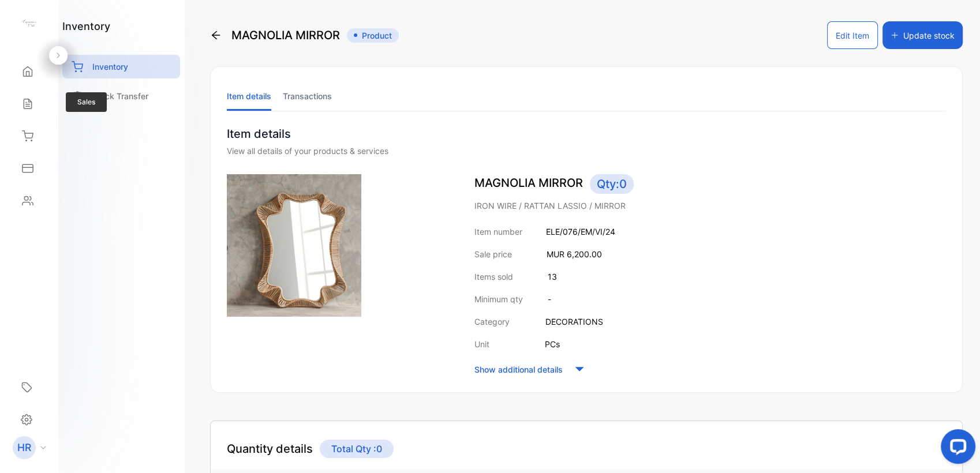 The height and width of the screenshot is (473, 980). What do you see at coordinates (922, 35) in the screenshot?
I see `button: Update stock` at bounding box center [922, 35].